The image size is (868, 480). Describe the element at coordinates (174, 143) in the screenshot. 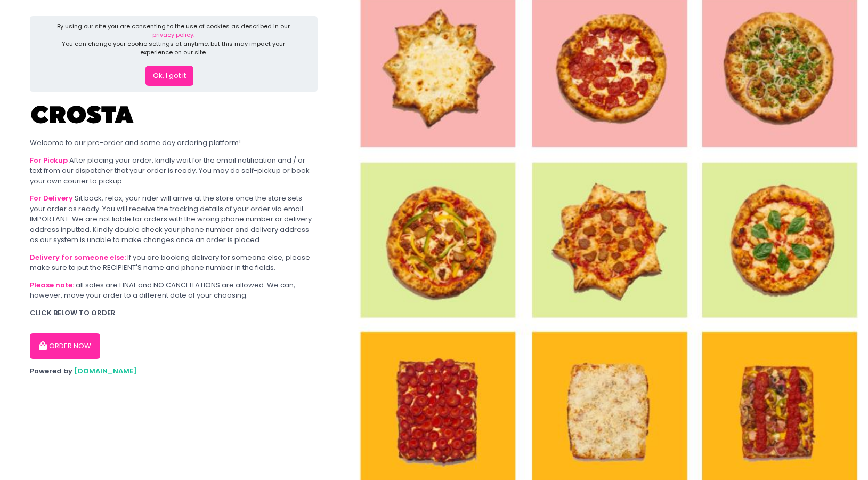

I see `div: Welcome to our pre-order and same day ordering platform!` at that location.